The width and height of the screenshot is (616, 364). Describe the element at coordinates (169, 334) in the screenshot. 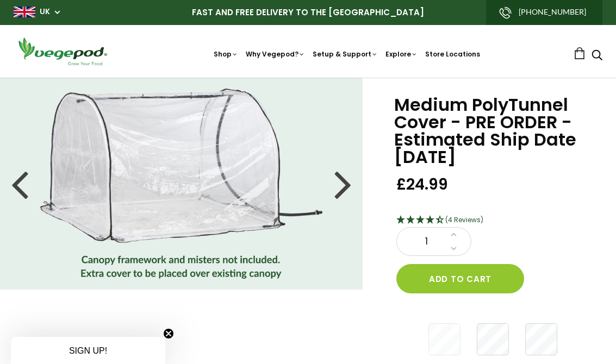

I see `button: Close teaser` at that location.